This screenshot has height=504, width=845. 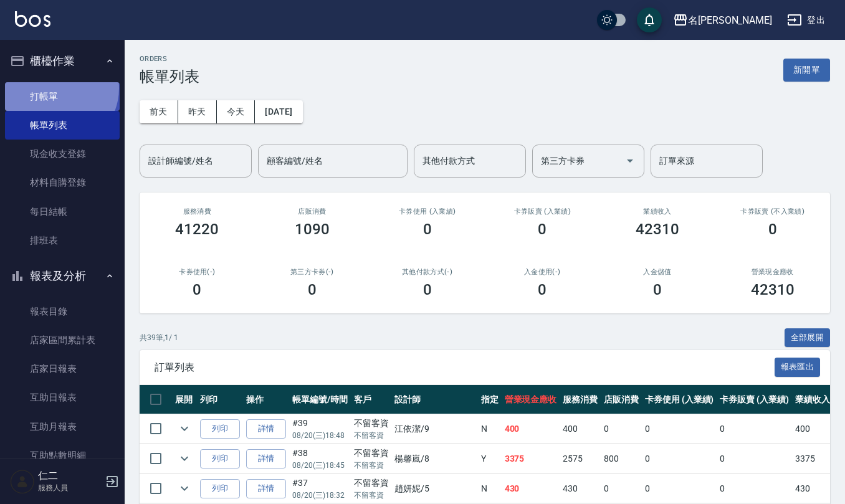 What do you see at coordinates (807, 338) in the screenshot?
I see `button: 全部展開` at bounding box center [807, 338].